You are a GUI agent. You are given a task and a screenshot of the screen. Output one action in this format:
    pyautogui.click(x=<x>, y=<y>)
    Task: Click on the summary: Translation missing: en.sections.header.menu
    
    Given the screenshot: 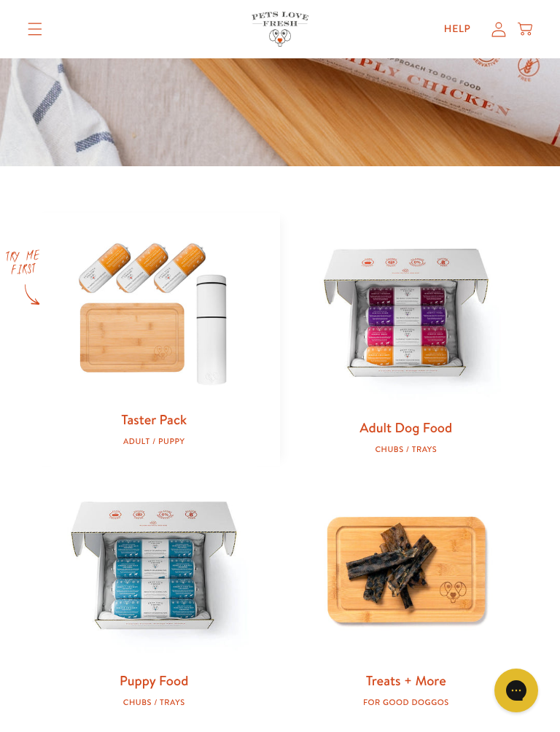 What is the action you would take?
    pyautogui.click(x=35, y=29)
    